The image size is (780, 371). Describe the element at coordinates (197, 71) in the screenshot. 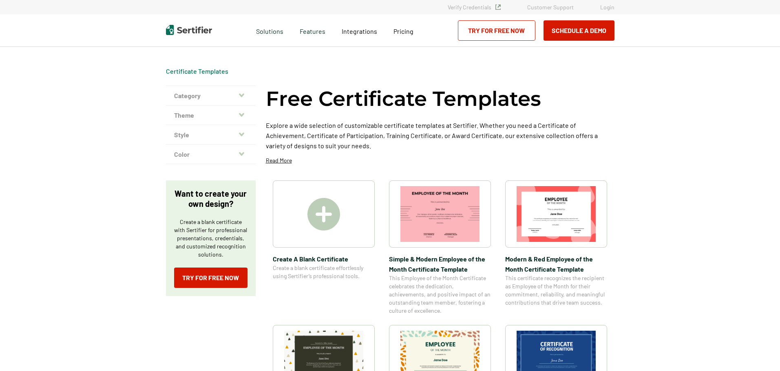

I see `span: Certificate Templates` at that location.